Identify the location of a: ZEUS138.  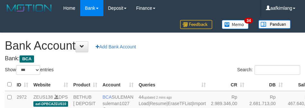
(43, 97).